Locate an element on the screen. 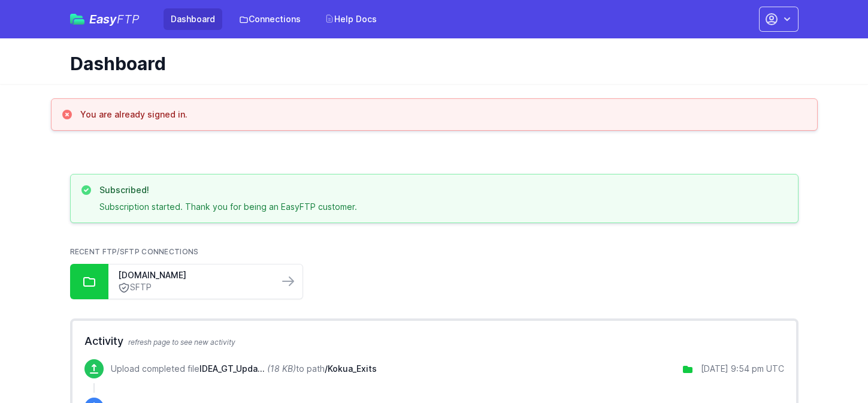 Image resolution: width=868 pixels, height=403 pixels. h1: Dashboard is located at coordinates (430, 64).